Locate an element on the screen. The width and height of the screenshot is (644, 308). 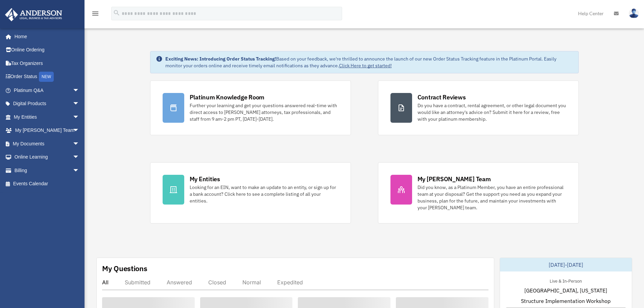
a: My Documentsarrow_drop_down is located at coordinates (47, 144).